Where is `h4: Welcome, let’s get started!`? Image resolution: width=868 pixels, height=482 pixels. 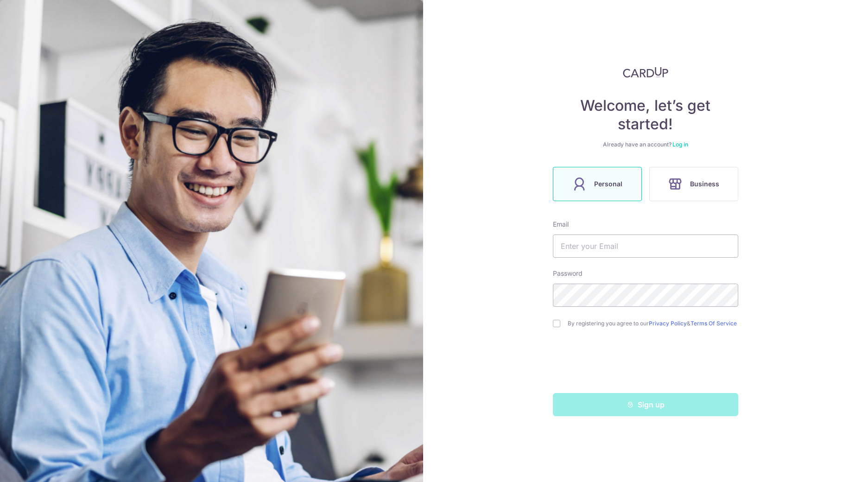
h4: Welcome, let’s get started! is located at coordinates (646, 115).